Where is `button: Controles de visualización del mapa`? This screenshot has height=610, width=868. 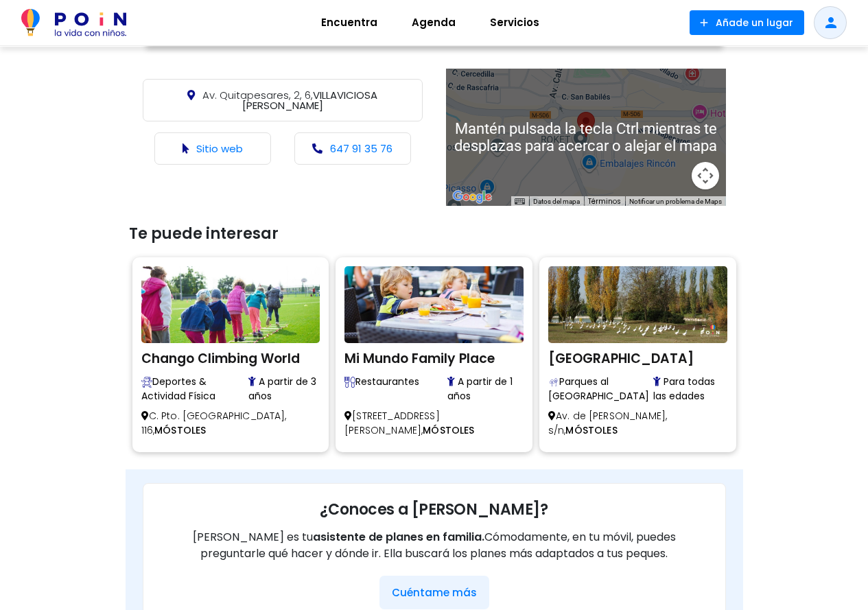 button: Controles de visualización del mapa is located at coordinates (705, 176).